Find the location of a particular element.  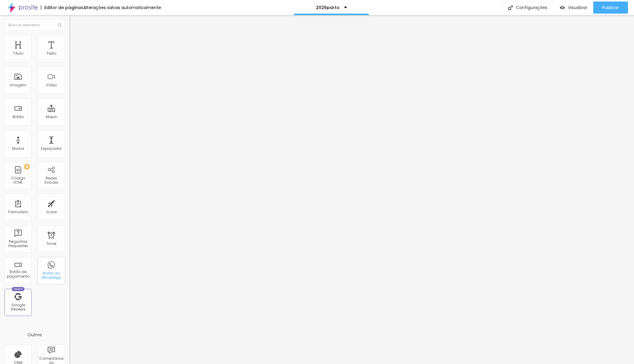

img: view-1.svg is located at coordinates (562, 7).